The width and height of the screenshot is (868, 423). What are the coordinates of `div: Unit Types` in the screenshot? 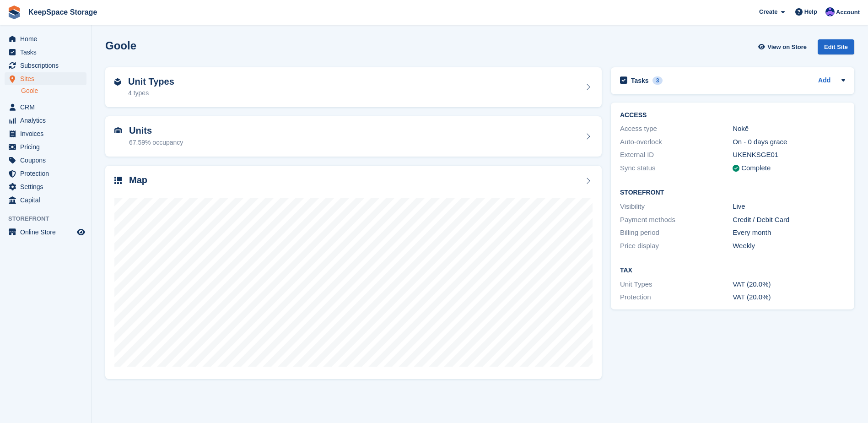 It's located at (676, 285).